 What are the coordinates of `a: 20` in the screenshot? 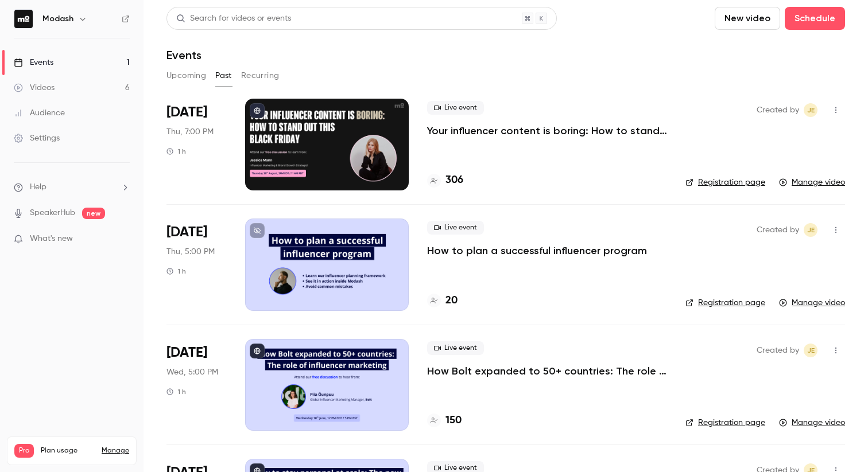 It's located at (441, 301).